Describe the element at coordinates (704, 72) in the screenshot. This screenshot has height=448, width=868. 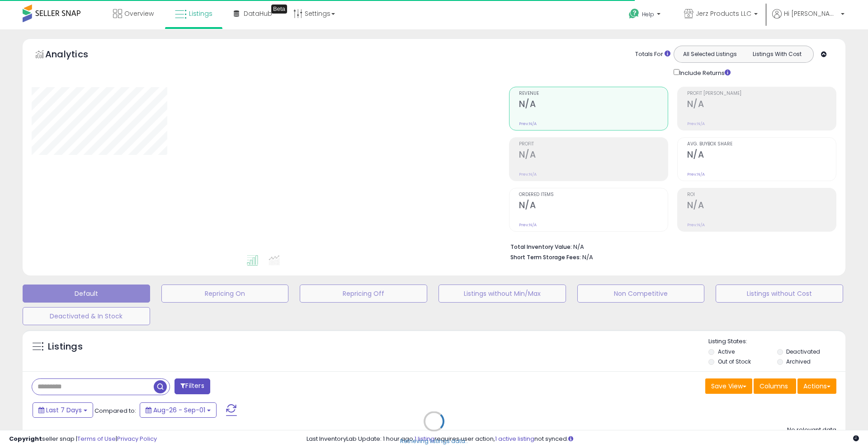
I see `div: Include Returns` at that location.